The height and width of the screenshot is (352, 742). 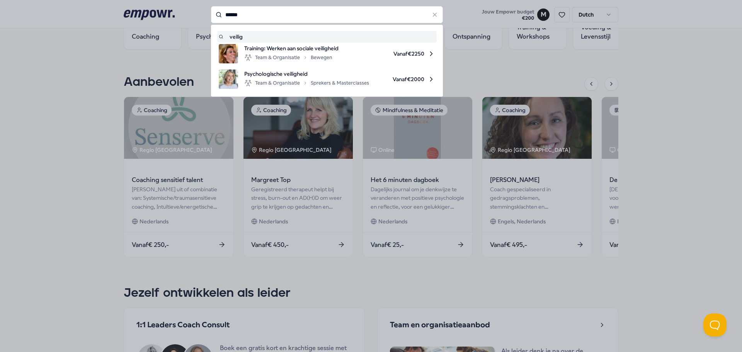 What do you see at coordinates (390, 54) in the screenshot?
I see `span: Vanaf € 2250` at bounding box center [390, 54].